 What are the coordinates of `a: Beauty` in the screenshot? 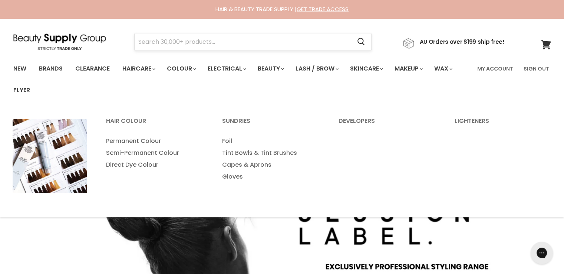 It's located at (270, 69).